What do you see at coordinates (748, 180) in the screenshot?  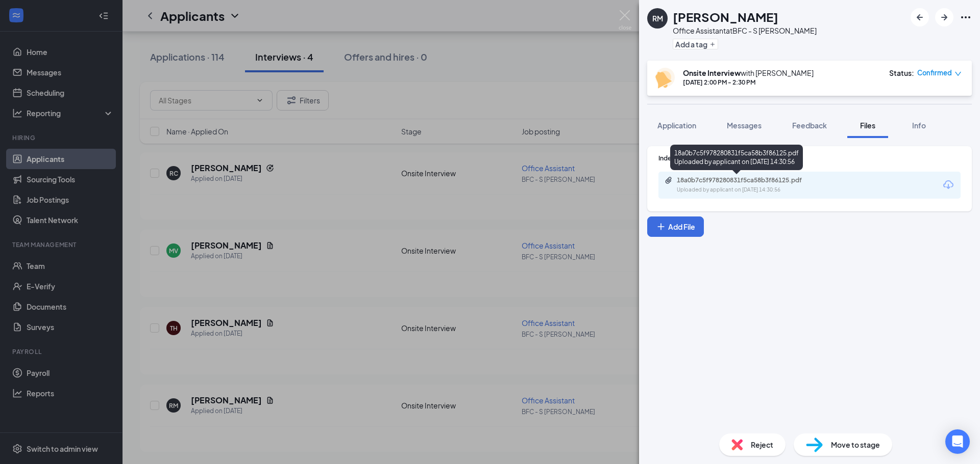 I see `div: 18a0b7c5f978280831f5ca58b3f86125.pdf` at bounding box center [748, 180].